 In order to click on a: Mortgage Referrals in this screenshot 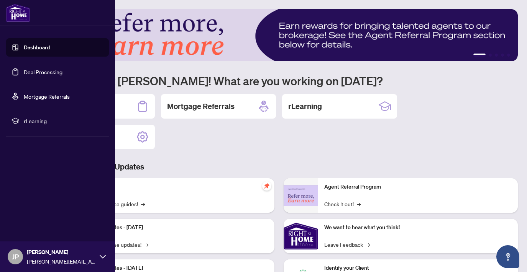, I will do `click(47, 97)`.